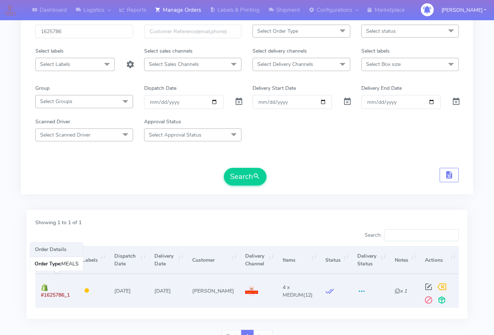  Describe the element at coordinates (174, 64) in the screenshot. I see `span: Select Sales Channels` at that location.